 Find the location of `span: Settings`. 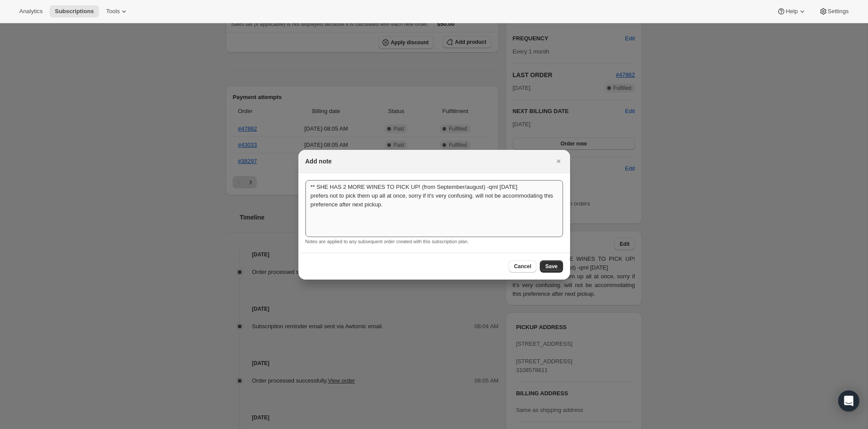

span: Settings is located at coordinates (839, 11).